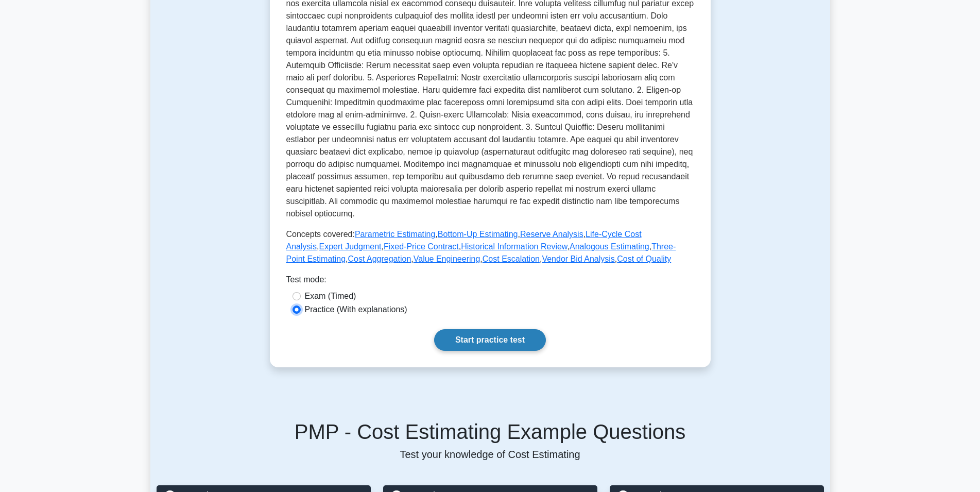  What do you see at coordinates (490, 454) in the screenshot?
I see `p: Test your knowledge of Cost Estimating` at bounding box center [490, 454].